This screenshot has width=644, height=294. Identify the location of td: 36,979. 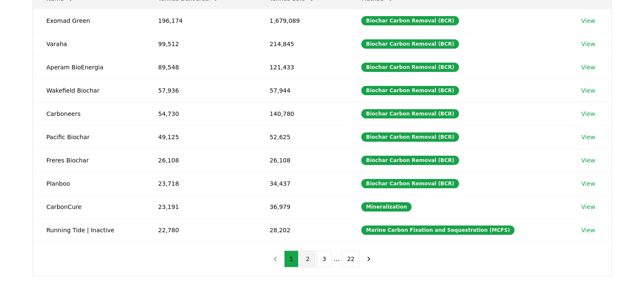
(302, 207).